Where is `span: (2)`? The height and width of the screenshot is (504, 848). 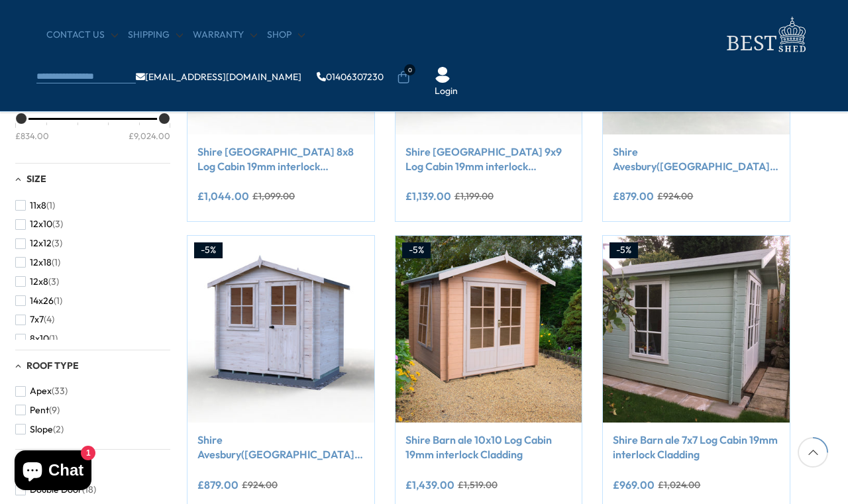 span: (2) is located at coordinates (59, 429).